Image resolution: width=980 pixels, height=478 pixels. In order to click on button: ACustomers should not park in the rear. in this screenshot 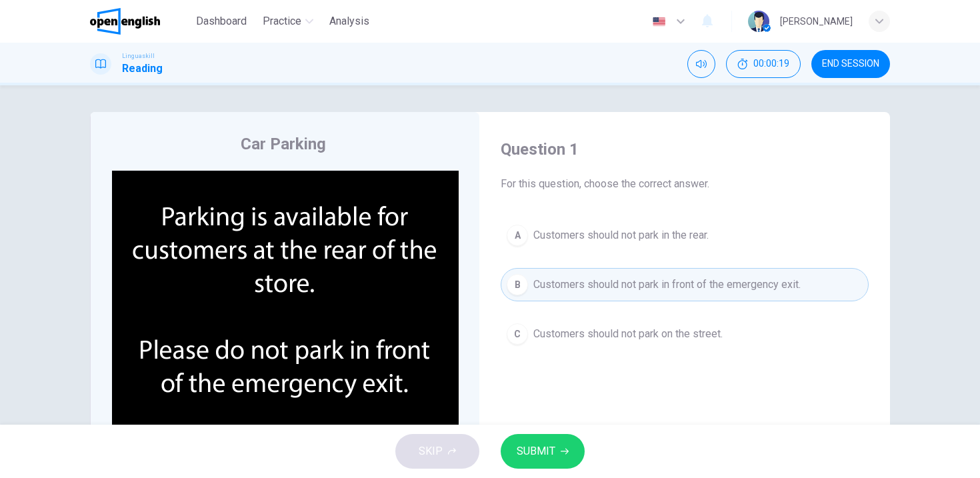, I will do `click(685, 235)`.